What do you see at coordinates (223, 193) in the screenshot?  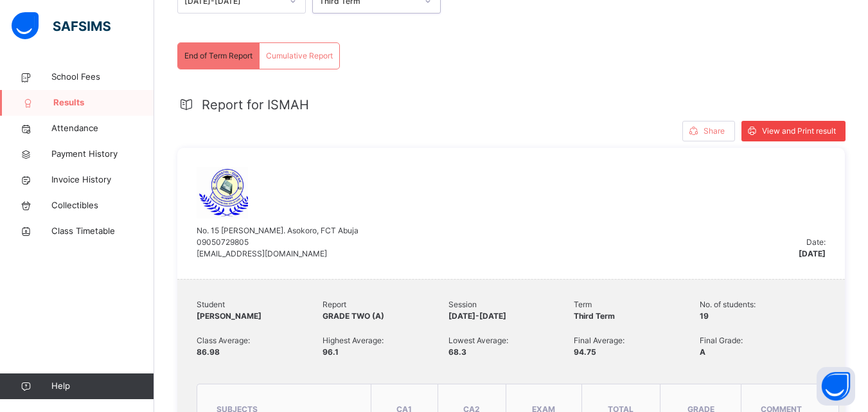 I see `img: raudha.jpeg` at bounding box center [223, 193].